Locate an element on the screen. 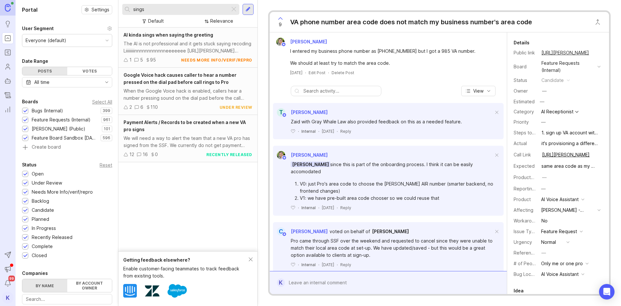  div: Edit Post is located at coordinates (317, 72).